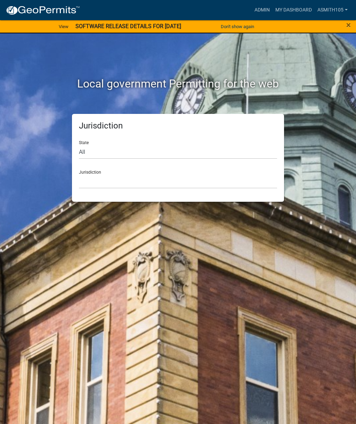  What do you see at coordinates (293, 10) in the screenshot?
I see `a: My Dashboard` at bounding box center [293, 10].